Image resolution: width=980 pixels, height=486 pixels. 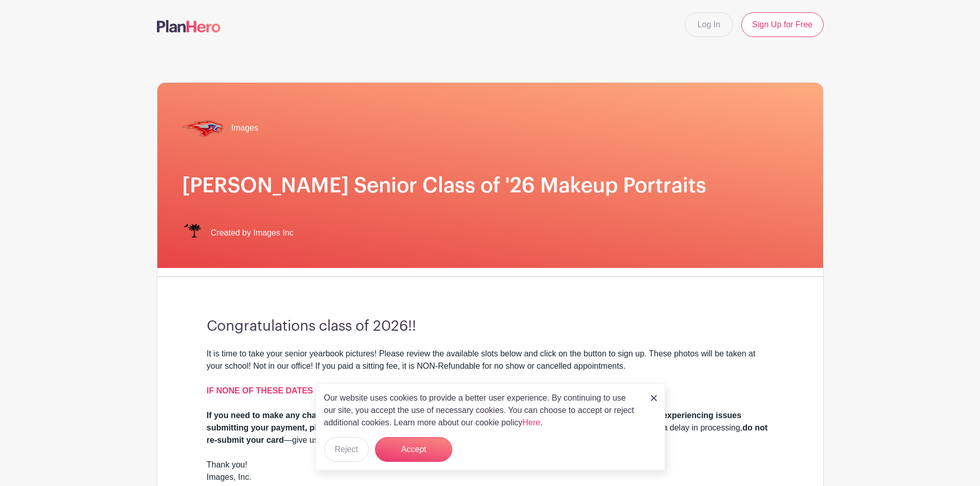 I want to click on strong: If you need to make any changes after you schedule your appointment, please call our office immed..., so click(x=475, y=422).